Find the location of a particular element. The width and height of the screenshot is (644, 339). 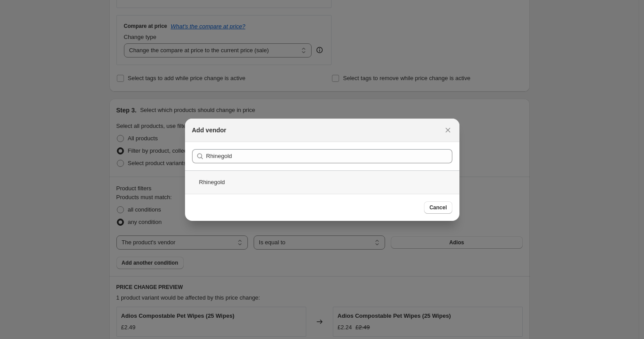

button: Cancel is located at coordinates (438, 208).